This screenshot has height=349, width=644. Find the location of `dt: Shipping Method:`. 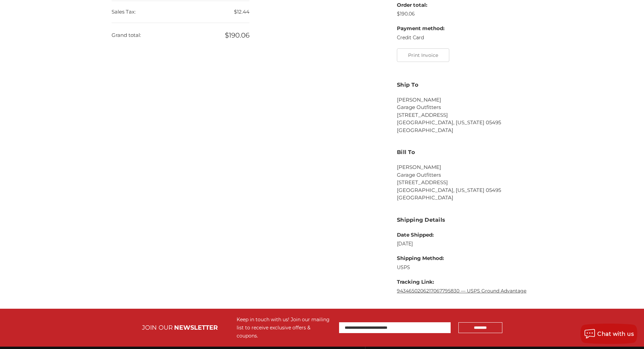

dt: Shipping Method: is located at coordinates (461, 258).